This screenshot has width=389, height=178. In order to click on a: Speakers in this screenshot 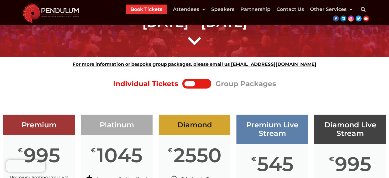, I will do `click(223, 9)`.